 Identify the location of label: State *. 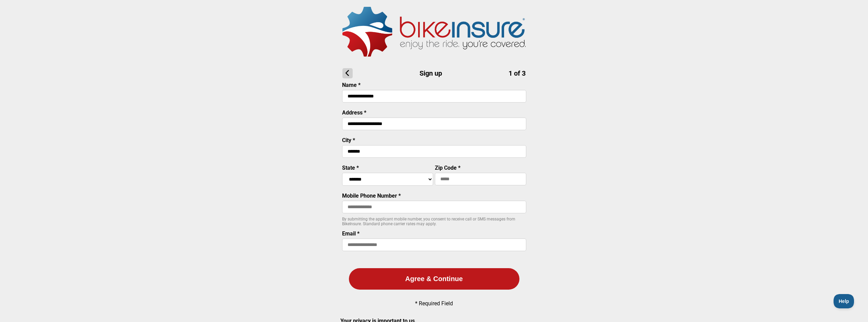
(350, 168).